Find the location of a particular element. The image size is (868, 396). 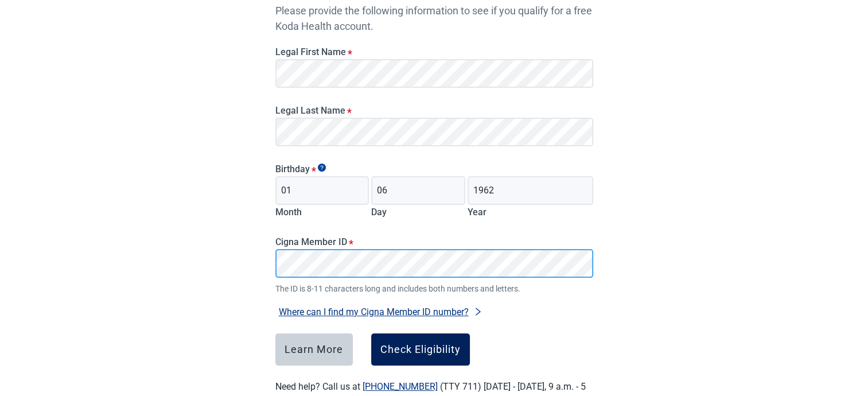

button: Check Eligibility is located at coordinates (421, 349).